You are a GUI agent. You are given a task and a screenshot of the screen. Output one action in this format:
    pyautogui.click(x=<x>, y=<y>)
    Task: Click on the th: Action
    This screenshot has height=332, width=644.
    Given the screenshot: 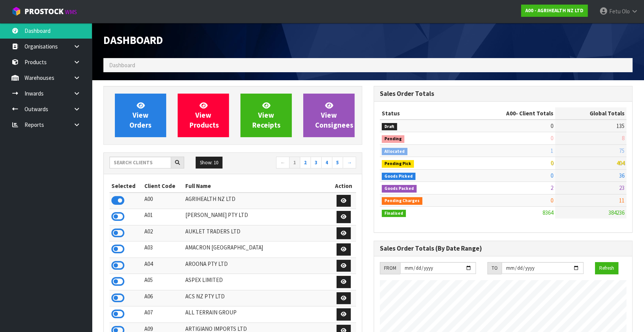 What is the action you would take?
    pyautogui.click(x=343, y=186)
    